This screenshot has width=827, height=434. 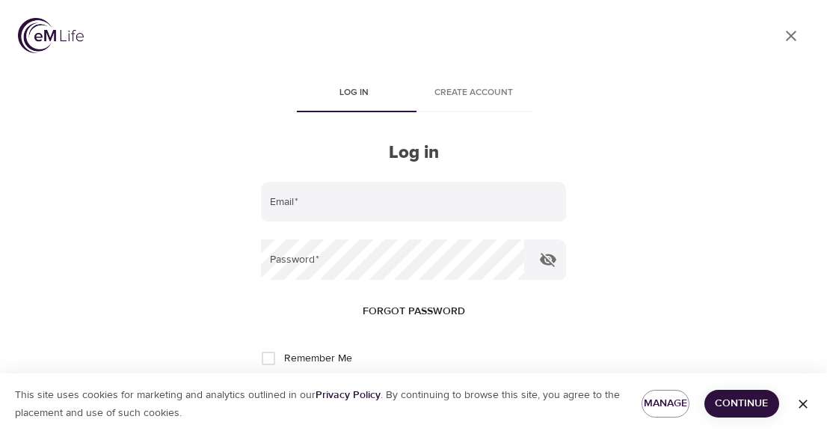 What do you see at coordinates (413, 311) in the screenshot?
I see `button: Forgot password` at bounding box center [413, 311].